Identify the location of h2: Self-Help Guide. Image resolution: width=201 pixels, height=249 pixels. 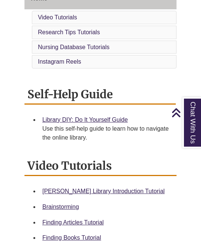
(100, 94).